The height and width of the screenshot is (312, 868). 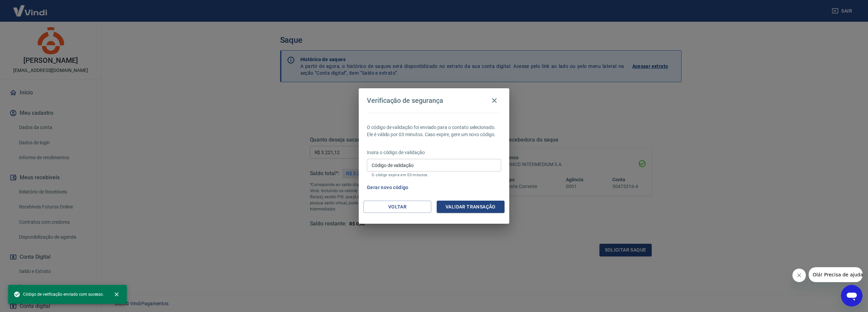 What do you see at coordinates (116, 295) in the screenshot?
I see `button: close` at bounding box center [116, 295].